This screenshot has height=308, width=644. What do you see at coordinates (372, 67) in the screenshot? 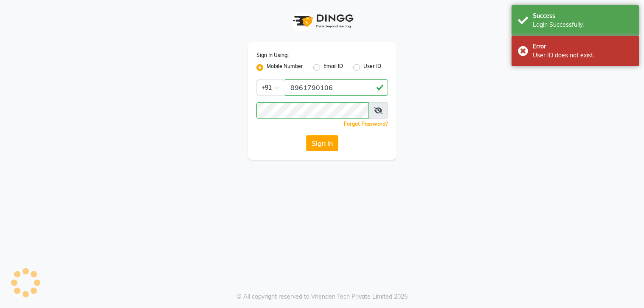
I see `label: User ID` at bounding box center [372, 67].